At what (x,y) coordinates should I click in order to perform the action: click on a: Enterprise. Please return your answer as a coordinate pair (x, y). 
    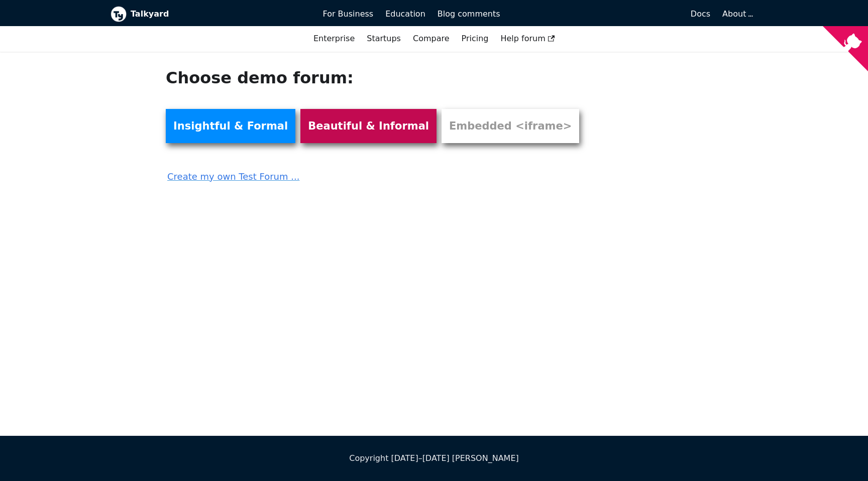
    Looking at the image, I should click on (334, 39).